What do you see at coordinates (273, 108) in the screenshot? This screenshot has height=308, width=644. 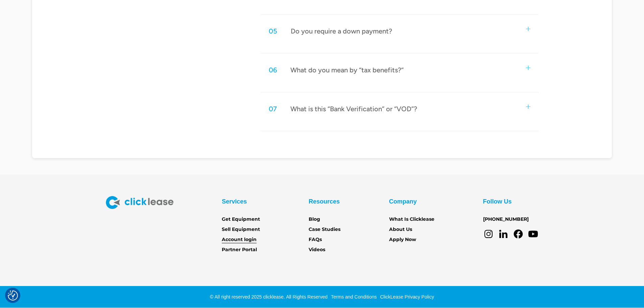 I see `div: 07` at bounding box center [273, 108].